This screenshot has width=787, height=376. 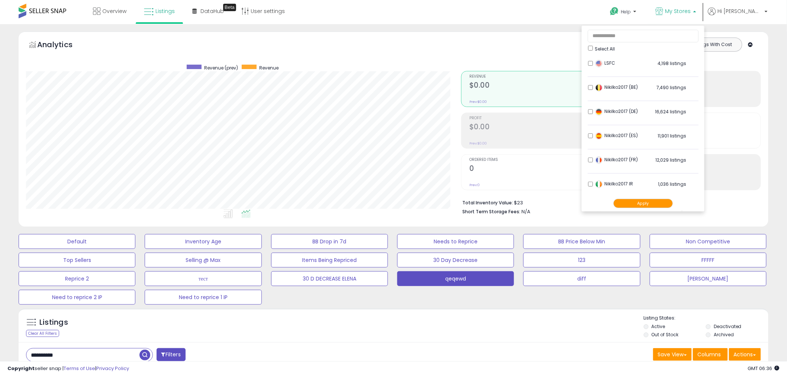 What do you see at coordinates (672, 184) in the screenshot?
I see `span: 1,036 listings` at bounding box center [672, 184].